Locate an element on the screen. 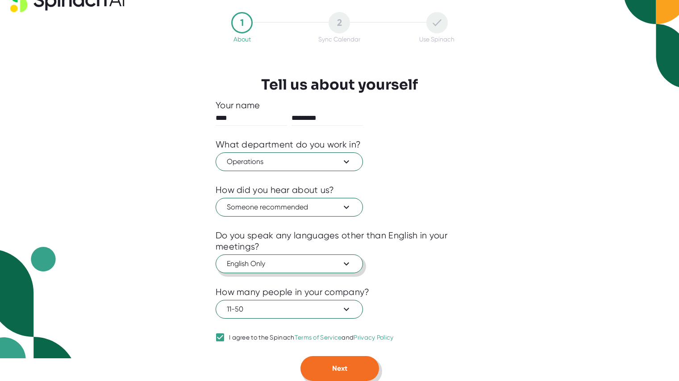 This screenshot has height=381, width=679. span: 11-50 is located at coordinates (289, 310).